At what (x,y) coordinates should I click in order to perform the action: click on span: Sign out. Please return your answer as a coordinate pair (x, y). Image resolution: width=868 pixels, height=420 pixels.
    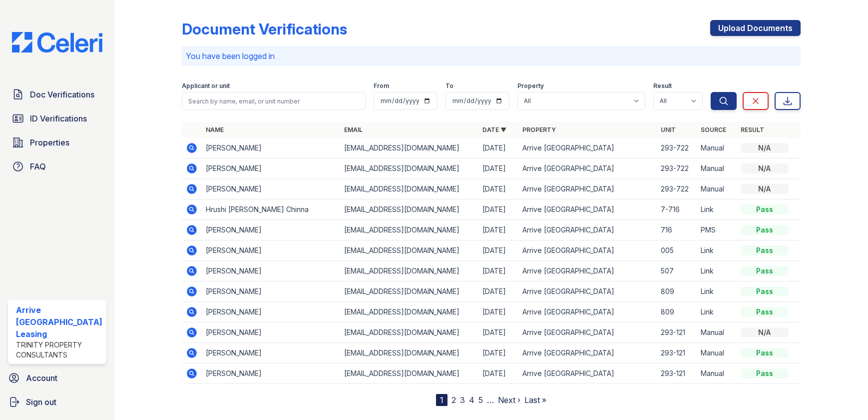
    Looking at the image, I should click on (41, 402).